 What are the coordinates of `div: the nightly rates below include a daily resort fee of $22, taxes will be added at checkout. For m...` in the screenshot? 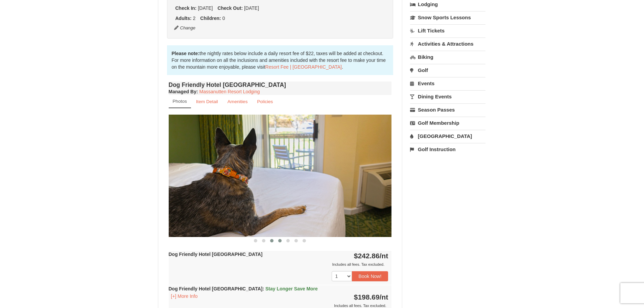 It's located at (280, 60).